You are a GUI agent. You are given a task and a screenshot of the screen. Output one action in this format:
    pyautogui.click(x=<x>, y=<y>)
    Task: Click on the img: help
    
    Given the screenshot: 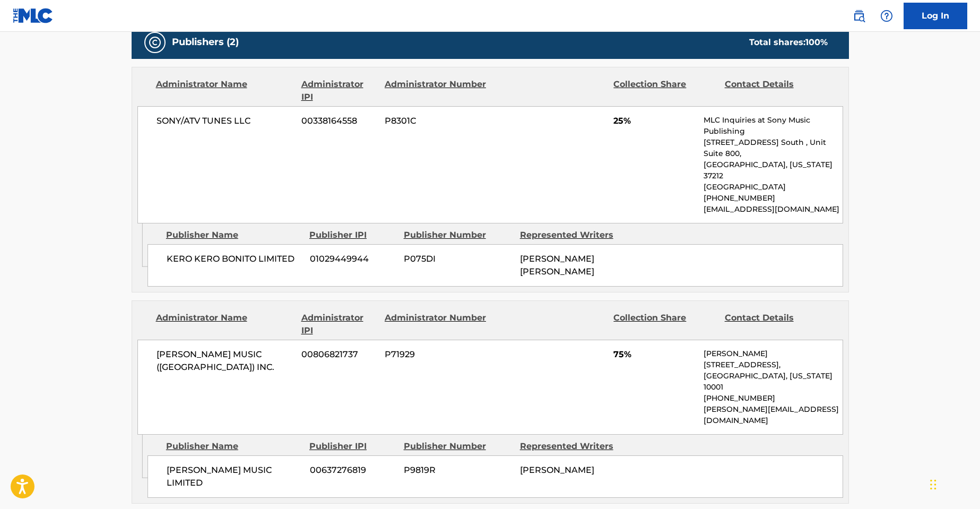 What is the action you would take?
    pyautogui.click(x=887, y=16)
    